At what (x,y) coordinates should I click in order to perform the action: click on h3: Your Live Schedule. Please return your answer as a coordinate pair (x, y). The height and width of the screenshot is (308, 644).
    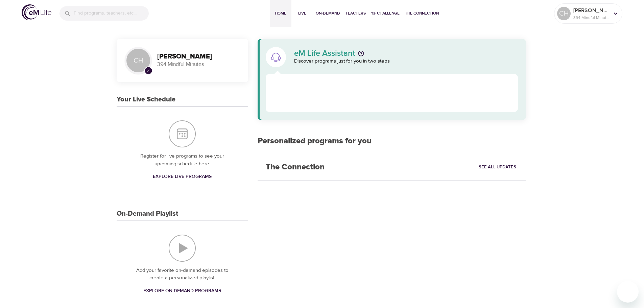
    Looking at the image, I should click on (146, 99).